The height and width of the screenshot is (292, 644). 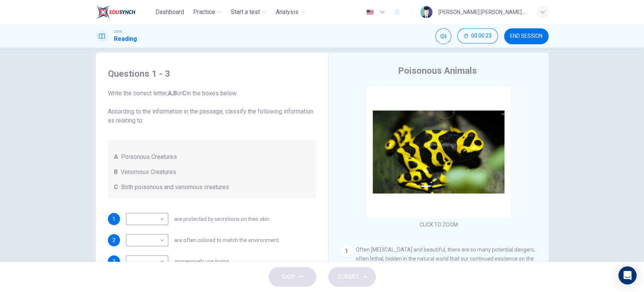 What do you see at coordinates (205, 12) in the screenshot?
I see `span: Practice` at bounding box center [205, 12].